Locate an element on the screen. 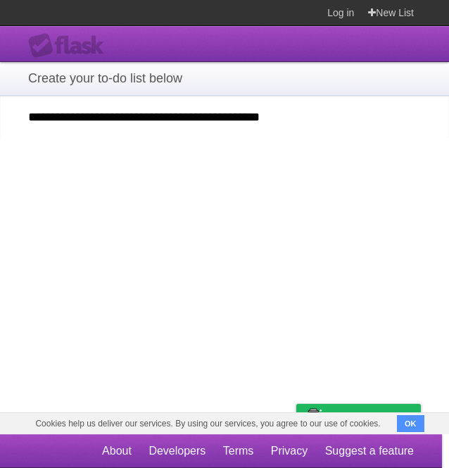  a: Suggest a feature is located at coordinates (370, 451).